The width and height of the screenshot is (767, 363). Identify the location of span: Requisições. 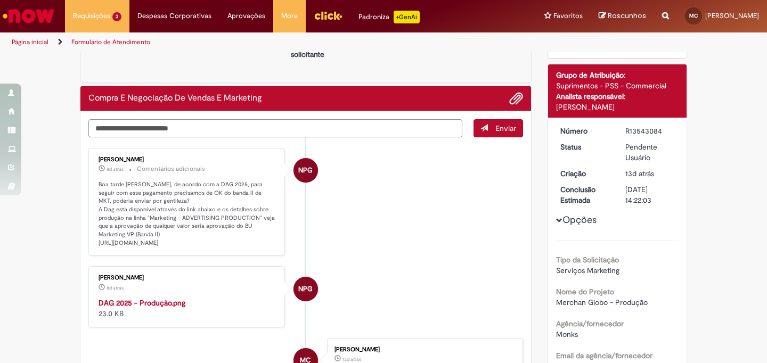
(92, 16).